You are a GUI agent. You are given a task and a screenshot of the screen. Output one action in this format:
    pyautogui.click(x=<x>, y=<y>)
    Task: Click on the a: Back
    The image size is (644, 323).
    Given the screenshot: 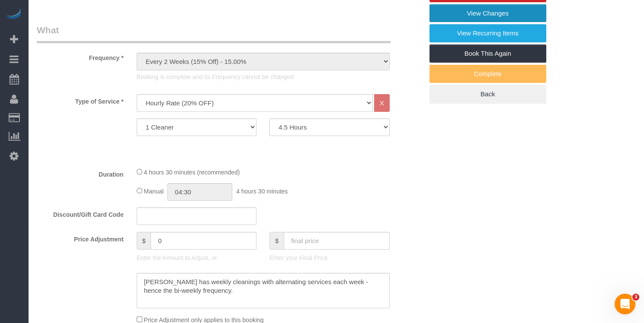 What is the action you would take?
    pyautogui.click(x=488, y=94)
    